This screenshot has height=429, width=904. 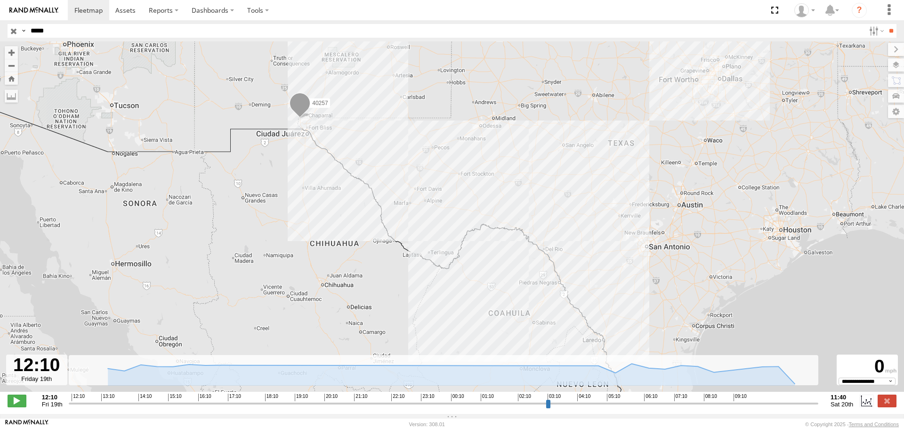 I want to click on span: 06:10, so click(x=651, y=397).